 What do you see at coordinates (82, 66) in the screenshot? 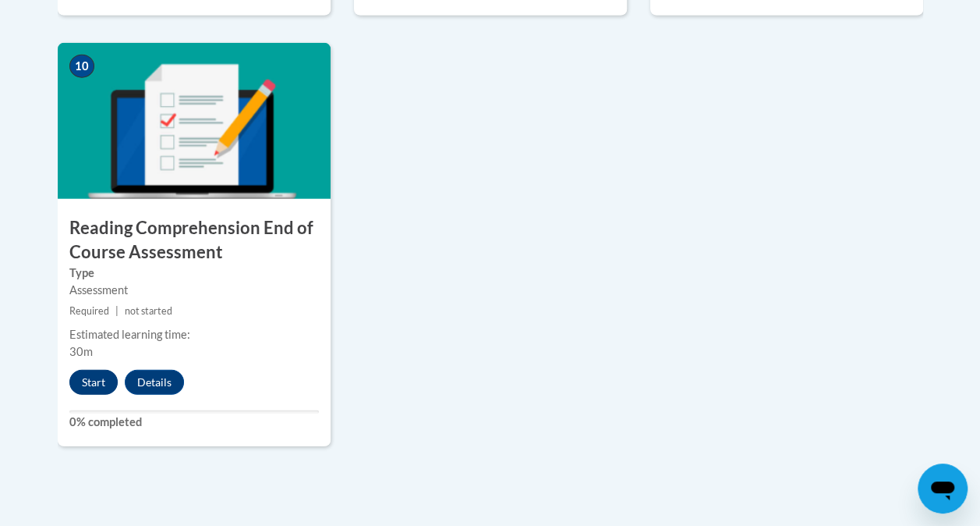
I see `span: 10` at bounding box center [82, 66].